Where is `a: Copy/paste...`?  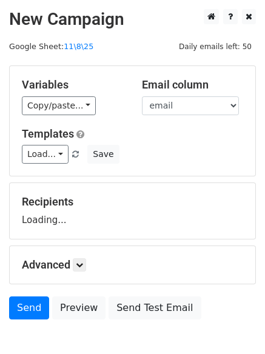
a: Copy/paste... is located at coordinates (59, 106).